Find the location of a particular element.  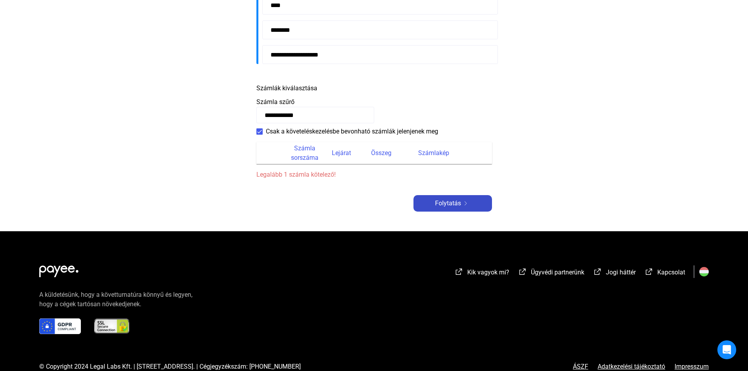

font: Számlakép is located at coordinates (434, 153).